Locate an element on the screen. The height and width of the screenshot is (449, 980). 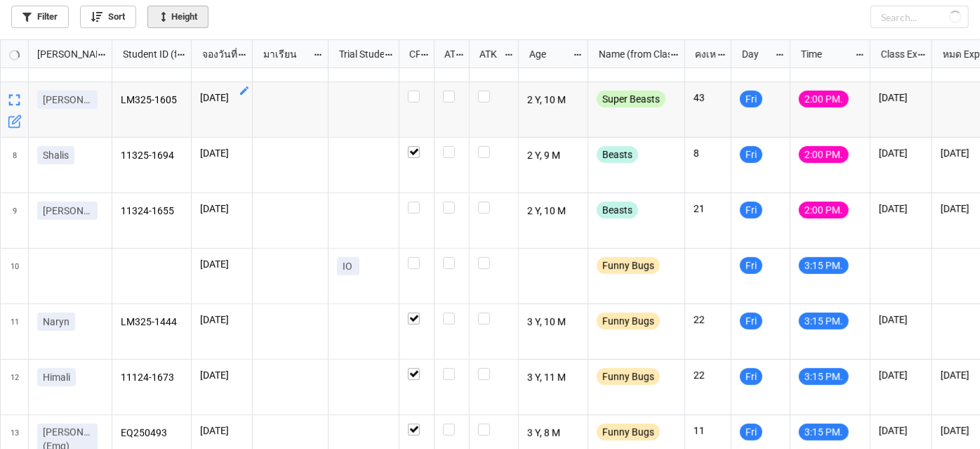
div: Time is located at coordinates (824, 54).